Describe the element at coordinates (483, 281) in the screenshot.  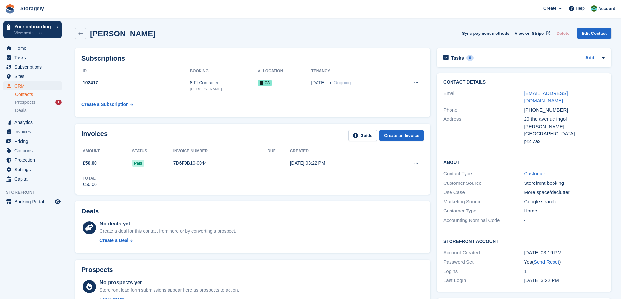
I see `div: Last Login` at that location.